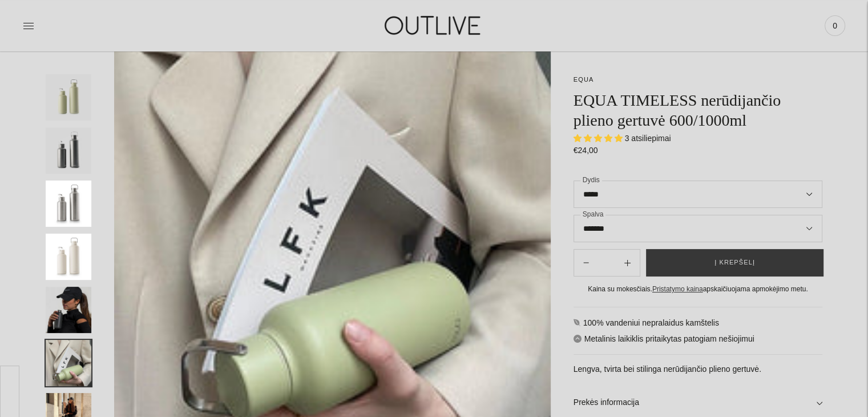 The height and width of the screenshot is (417, 868). I want to click on span: €24,00, so click(585, 150).